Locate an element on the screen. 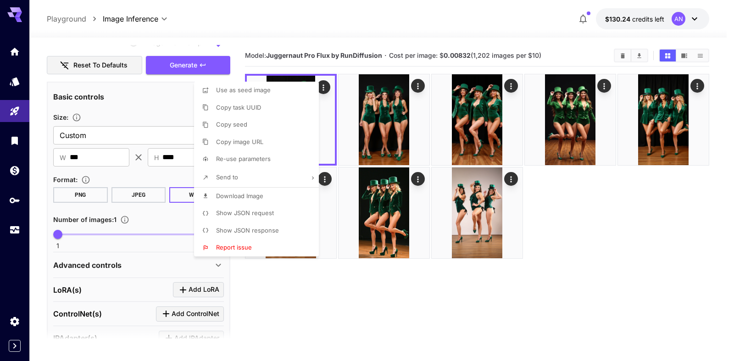 The image size is (734, 361). span: Send to is located at coordinates (227, 177).